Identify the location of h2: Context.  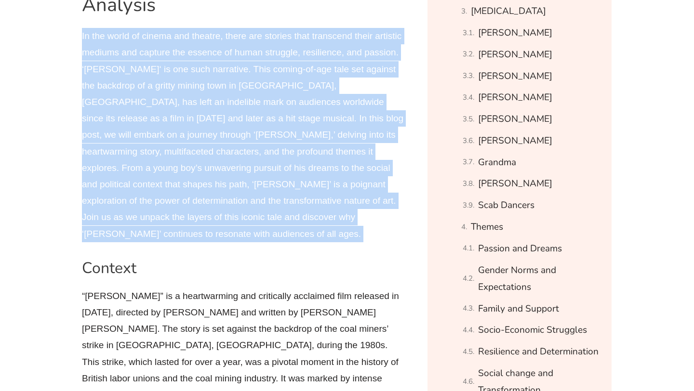
(243, 268).